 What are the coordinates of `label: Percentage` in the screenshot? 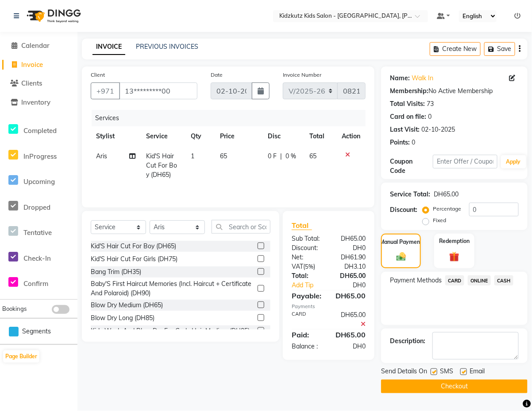 It's located at (447, 209).